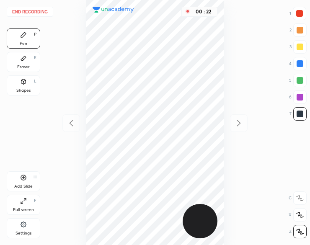 This screenshot has width=310, height=245. What do you see at coordinates (298, 114) in the screenshot?
I see `div: 7` at bounding box center [298, 114].